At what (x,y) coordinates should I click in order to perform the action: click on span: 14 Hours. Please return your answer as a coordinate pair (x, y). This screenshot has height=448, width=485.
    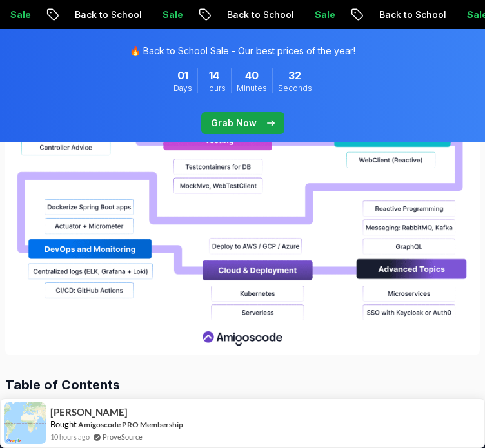
    Looking at the image, I should click on (214, 75).